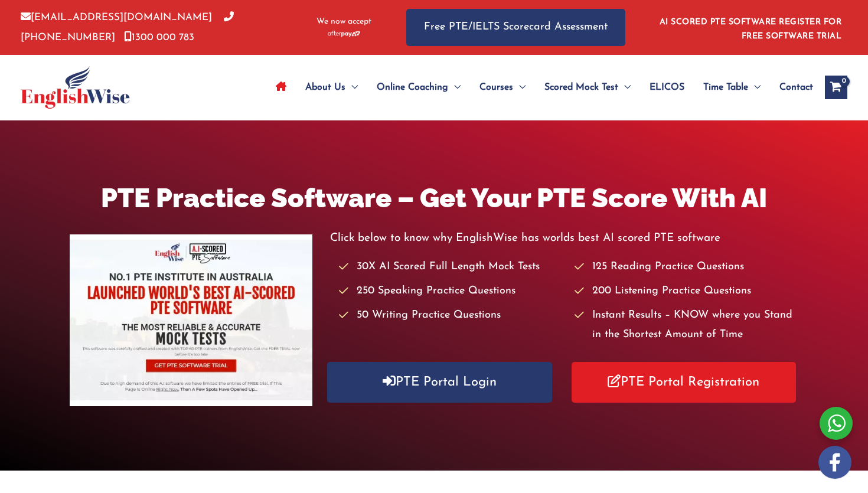  I want to click on nav: Site Navigation: Main Menu, so click(540, 88).